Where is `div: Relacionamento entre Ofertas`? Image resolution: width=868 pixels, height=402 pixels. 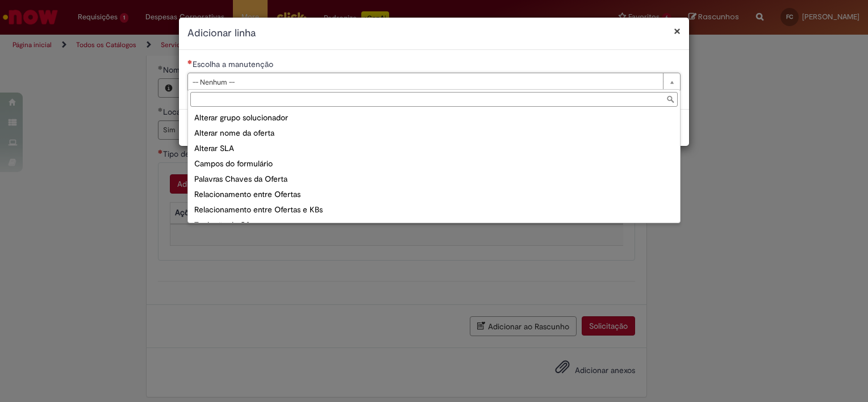 div: Relacionamento entre Ofertas is located at coordinates (434, 194).